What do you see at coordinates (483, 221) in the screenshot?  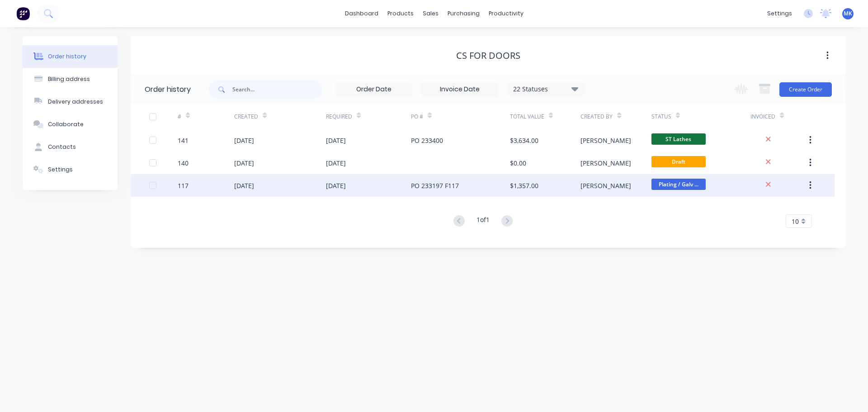 I see `div: 1 of 1` at bounding box center [483, 221].